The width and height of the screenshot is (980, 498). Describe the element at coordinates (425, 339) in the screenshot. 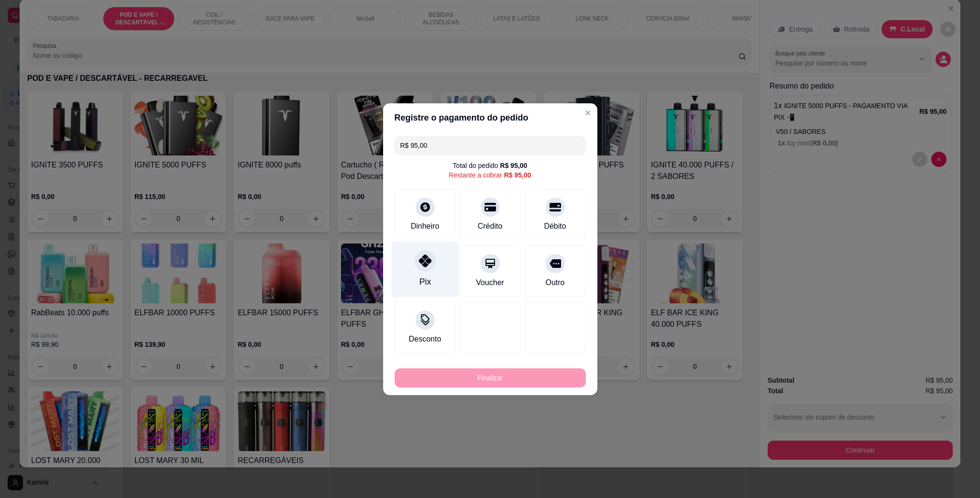

I see `div: Desconto` at that location.